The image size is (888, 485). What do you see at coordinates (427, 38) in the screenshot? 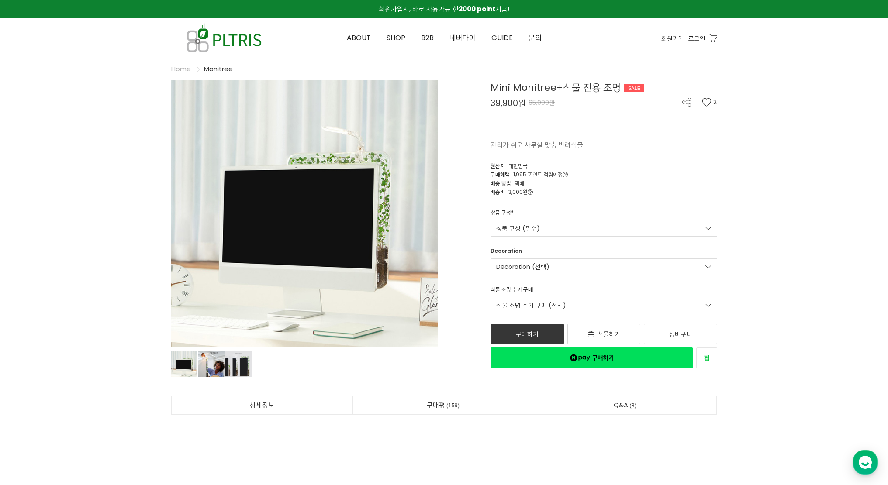
I see `a: B2B` at bounding box center [427, 38].